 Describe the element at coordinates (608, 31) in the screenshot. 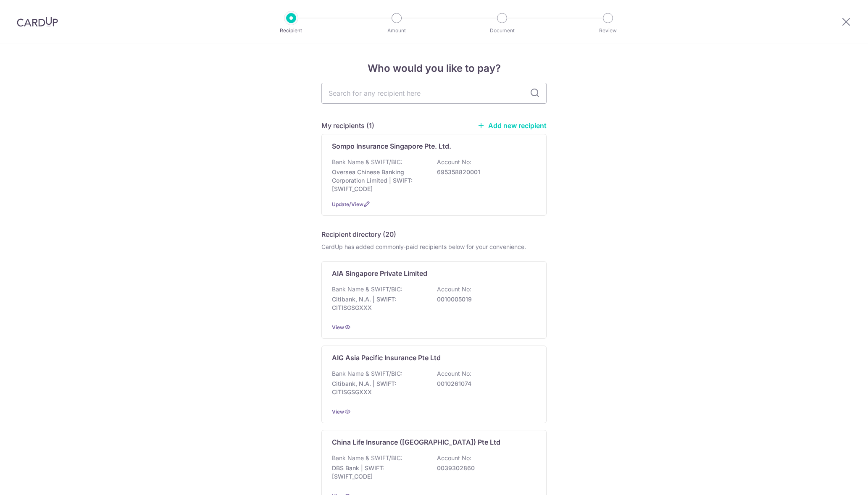

I see `p: Review` at that location.